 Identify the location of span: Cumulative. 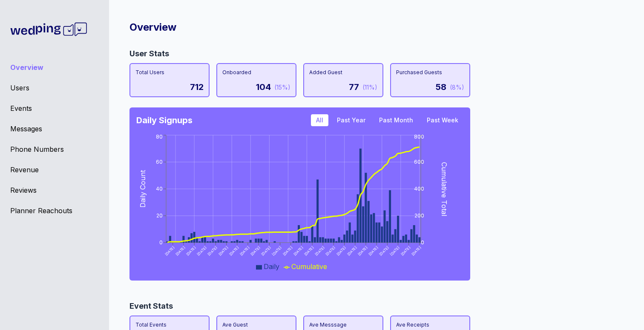
(309, 267).